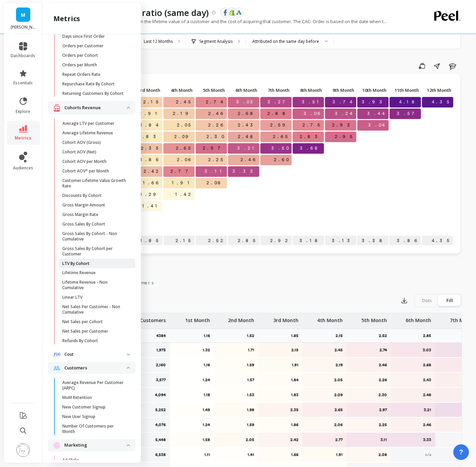 This screenshot has width=476, height=467. What do you see at coordinates (23, 83) in the screenshot?
I see `span: essentials` at bounding box center [23, 83].